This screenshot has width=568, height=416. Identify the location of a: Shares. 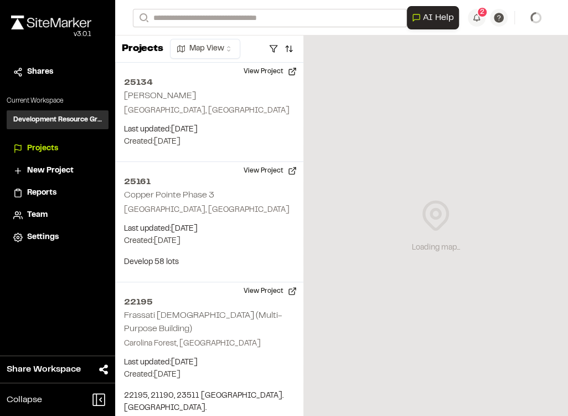
(58, 72).